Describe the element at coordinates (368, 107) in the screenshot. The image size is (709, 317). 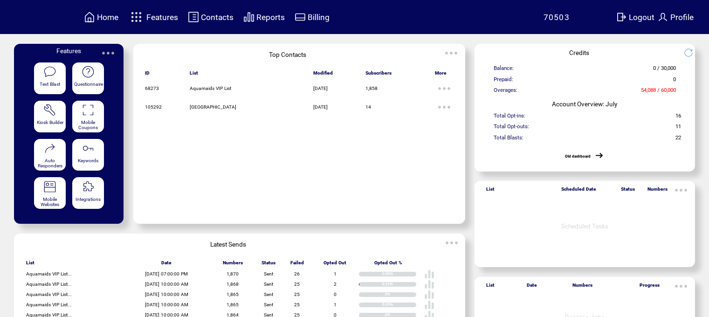
I see `span: 14` at that location.